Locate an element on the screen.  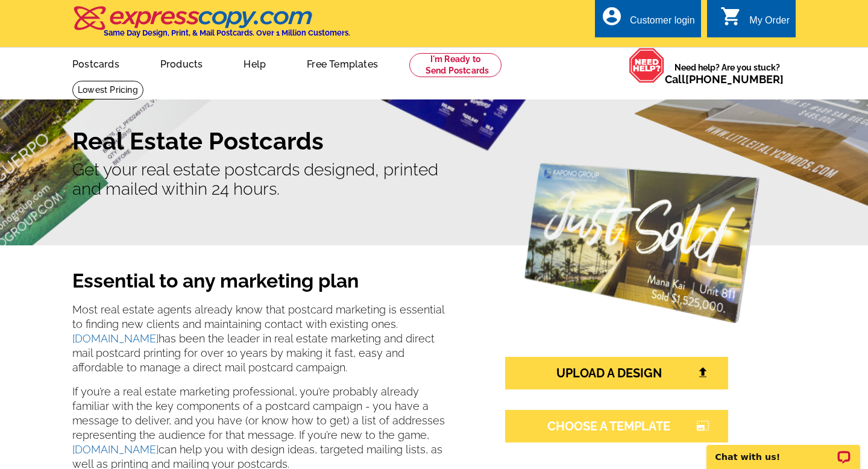
img: real-estate-postcards.png is located at coordinates (642, 243).